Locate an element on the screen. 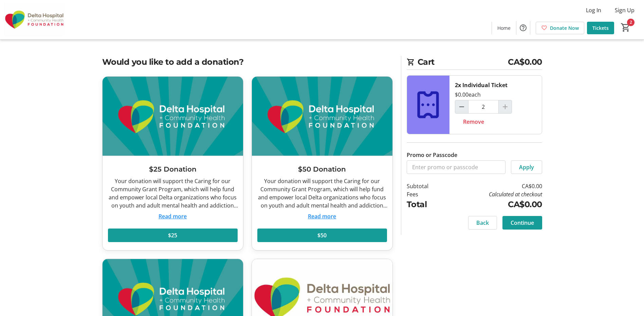 The width and height of the screenshot is (644, 316). button: Log In is located at coordinates (593, 10).